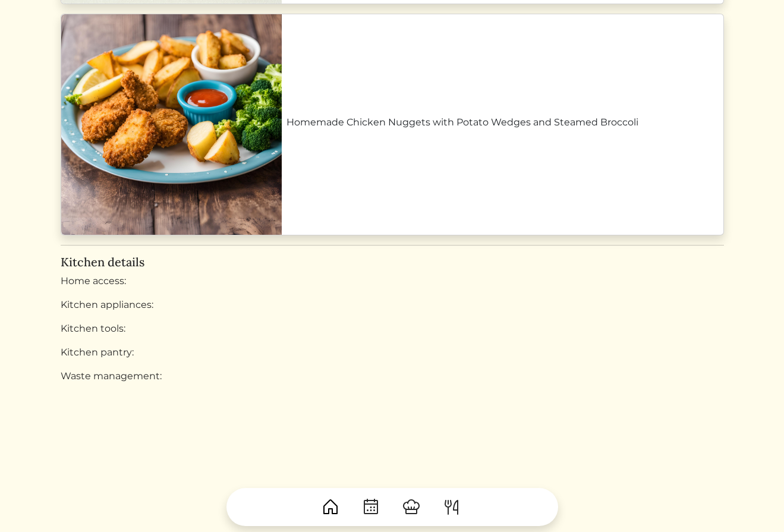 This screenshot has height=532, width=784. I want to click on div: Kitchen pantry:, so click(392, 353).